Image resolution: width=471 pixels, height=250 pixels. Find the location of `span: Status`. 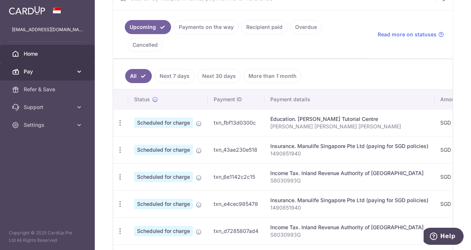

span: Status is located at coordinates (142, 99).